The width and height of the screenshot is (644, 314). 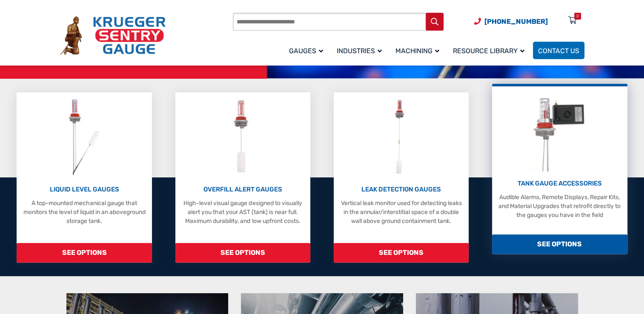 What do you see at coordinates (401, 137) in the screenshot?
I see `img: Leak Detection Gauges` at bounding box center [401, 137].